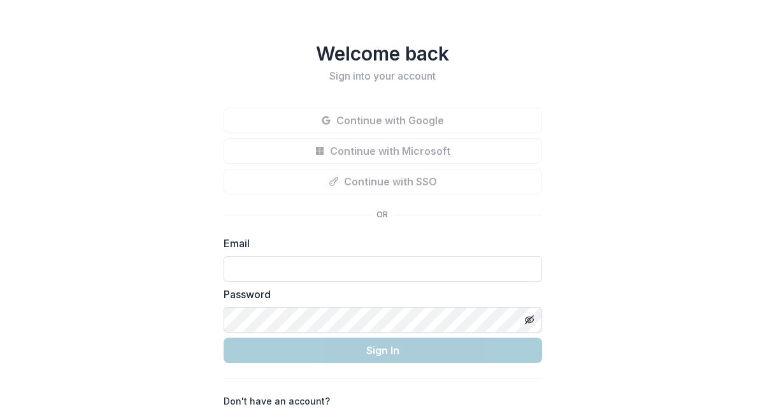 Image resolution: width=765 pixels, height=409 pixels. I want to click on label: Password, so click(379, 294).